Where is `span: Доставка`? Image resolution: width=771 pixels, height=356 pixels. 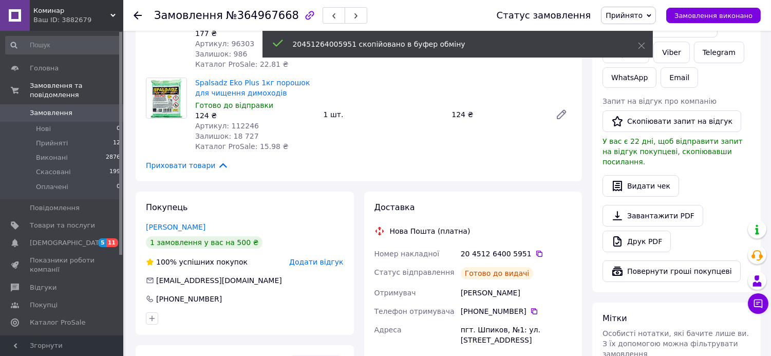 span: Доставка is located at coordinates (394, 207).